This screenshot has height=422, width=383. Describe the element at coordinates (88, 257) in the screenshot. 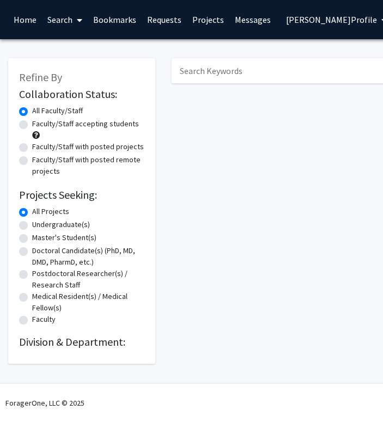

I see `label: Doctoral Candidate(s) (PhD, MD, DMD, PharmD, etc.)` at that location.